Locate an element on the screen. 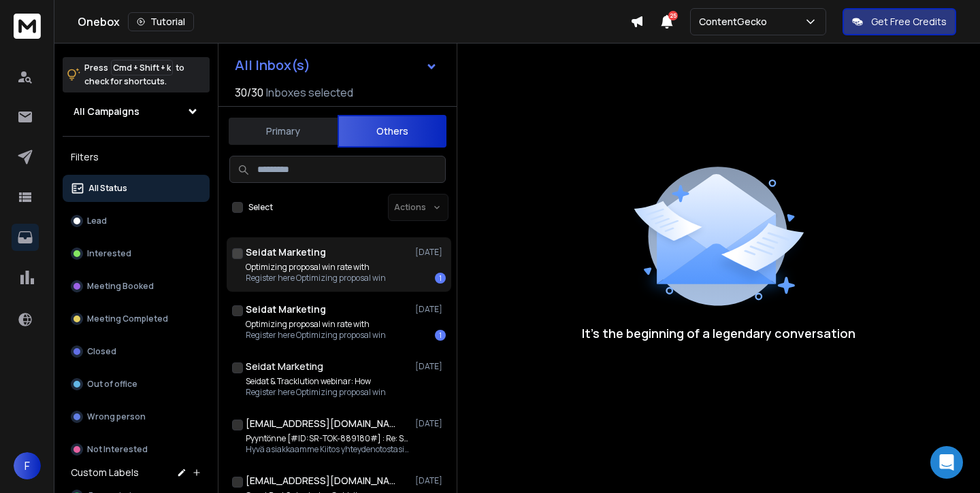 This screenshot has width=980, height=493. h3: Custom Labels is located at coordinates (105, 473).